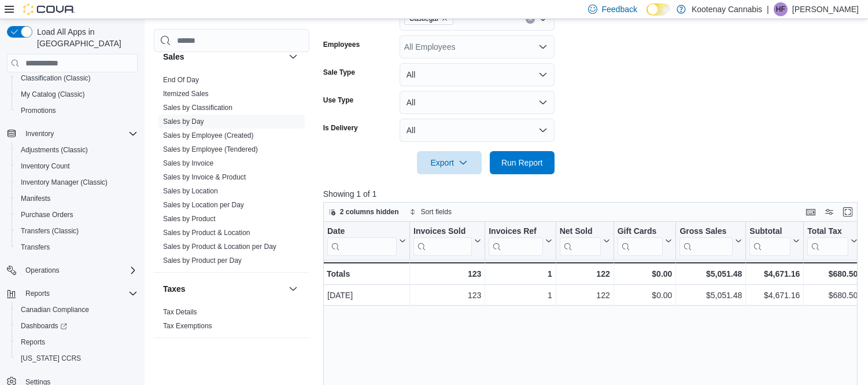 The width and height of the screenshot is (868, 385). What do you see at coordinates (33, 342) in the screenshot?
I see `span: Reports` at bounding box center [33, 342].